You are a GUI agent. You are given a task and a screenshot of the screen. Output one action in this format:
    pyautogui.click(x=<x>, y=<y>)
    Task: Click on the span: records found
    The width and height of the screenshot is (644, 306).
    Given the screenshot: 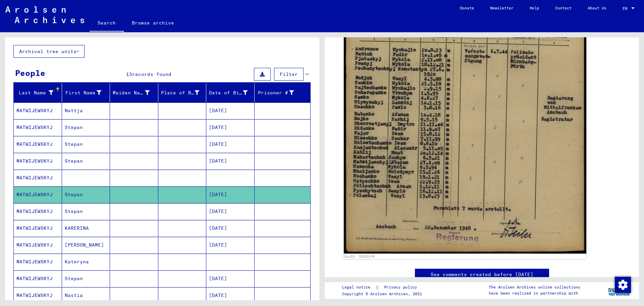 What is the action you would take?
    pyautogui.click(x=152, y=74)
    